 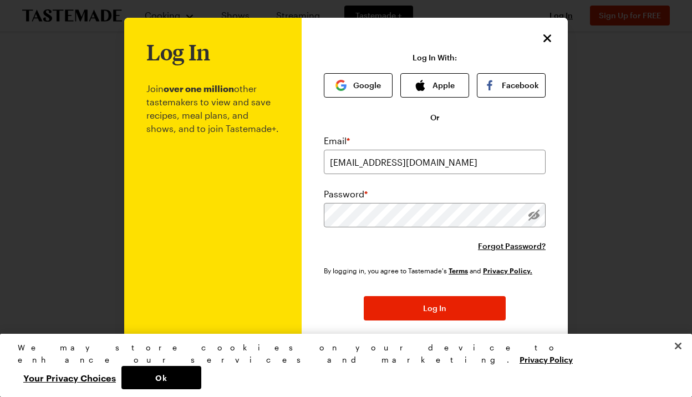 What do you see at coordinates (161, 378) in the screenshot?
I see `button: Ok` at bounding box center [161, 378].